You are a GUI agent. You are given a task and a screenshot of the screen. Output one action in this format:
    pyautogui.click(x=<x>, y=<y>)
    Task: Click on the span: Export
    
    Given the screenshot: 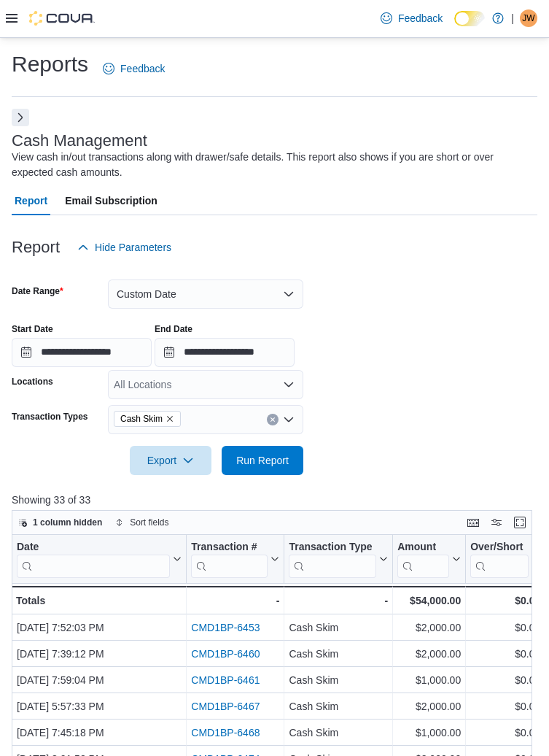 What is the action you would take?
    pyautogui.click(x=171, y=460)
    